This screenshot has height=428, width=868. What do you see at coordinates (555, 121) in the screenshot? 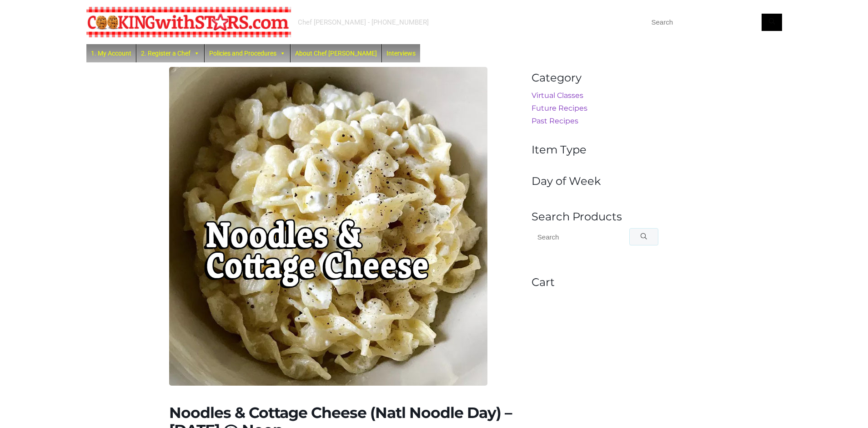
I see `a: Past Recipes` at bounding box center [555, 121].